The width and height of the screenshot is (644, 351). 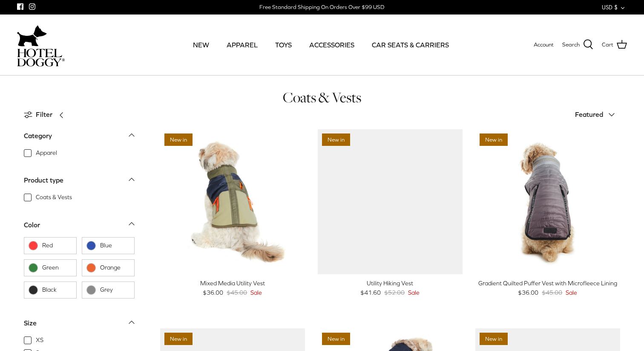 What do you see at coordinates (115, 246) in the screenshot?
I see `span: Blue` at bounding box center [115, 246].